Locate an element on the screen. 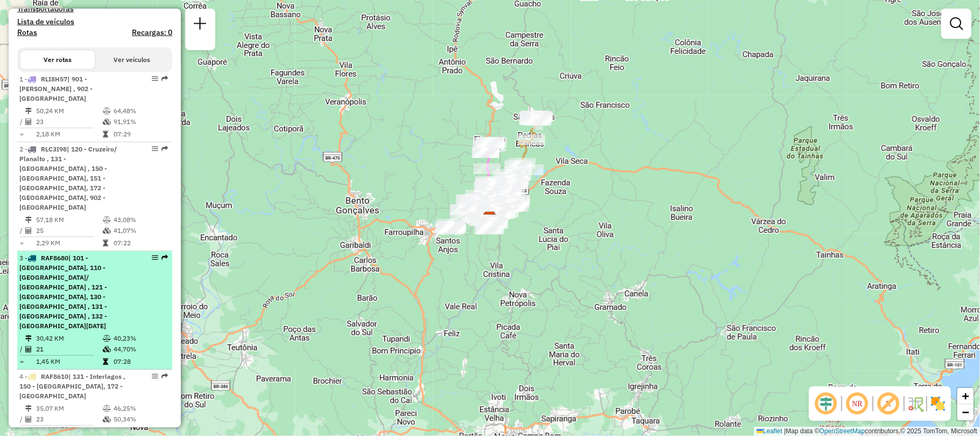  a: Nova sessão e pesquisa is located at coordinates (200, 25).